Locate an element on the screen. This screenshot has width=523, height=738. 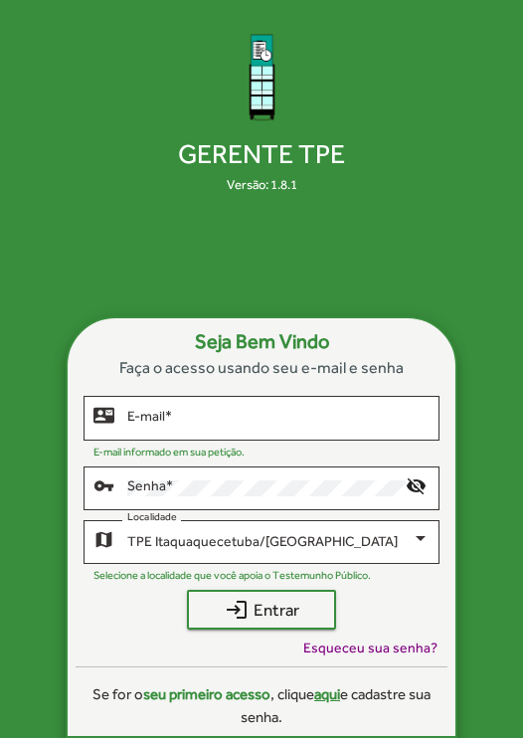
mat-icon: vpn_key is located at coordinates (105, 487).